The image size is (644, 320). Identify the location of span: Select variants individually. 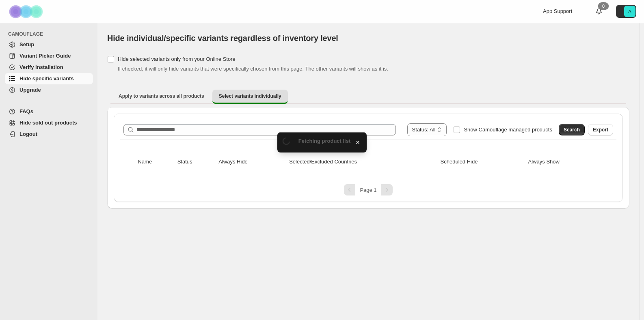
(250, 96).